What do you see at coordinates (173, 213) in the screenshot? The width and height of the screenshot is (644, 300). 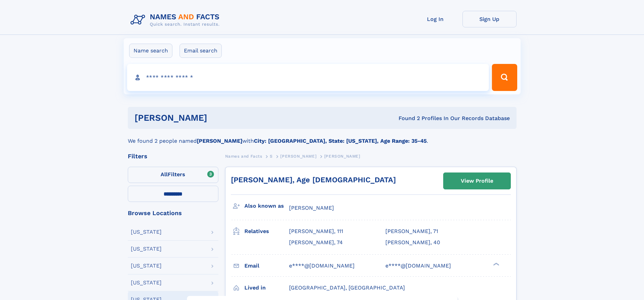 I see `div: Browse Locations` at bounding box center [173, 213].